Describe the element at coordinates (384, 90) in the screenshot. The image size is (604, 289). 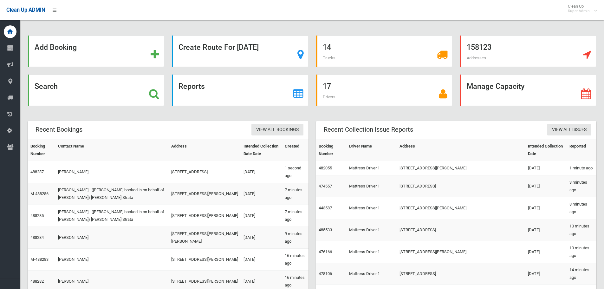
I see `a: 17 Drivers` at that location.